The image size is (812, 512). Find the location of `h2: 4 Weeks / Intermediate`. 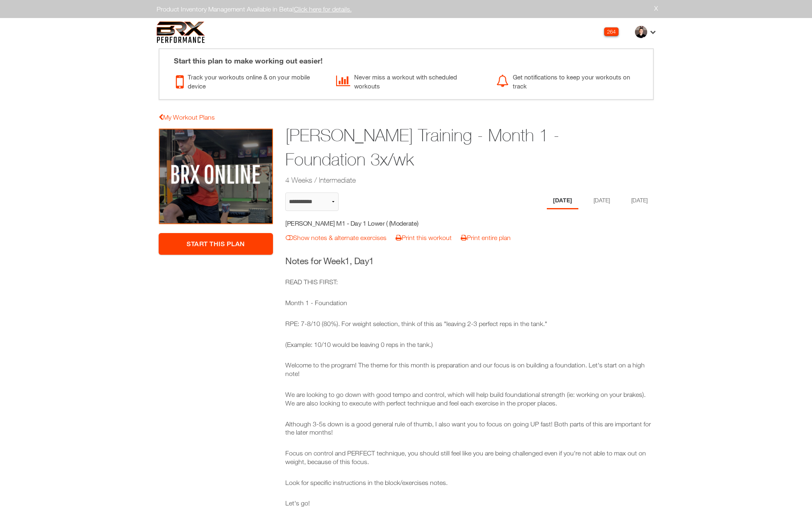

h2: 4 Weeks / Intermediate is located at coordinates (438, 180).